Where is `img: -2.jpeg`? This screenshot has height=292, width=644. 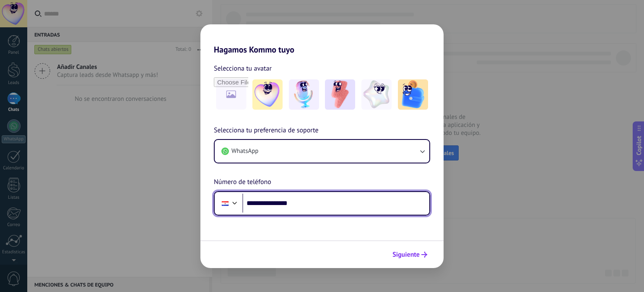 img: -2.jpeg is located at coordinates (304, 94).